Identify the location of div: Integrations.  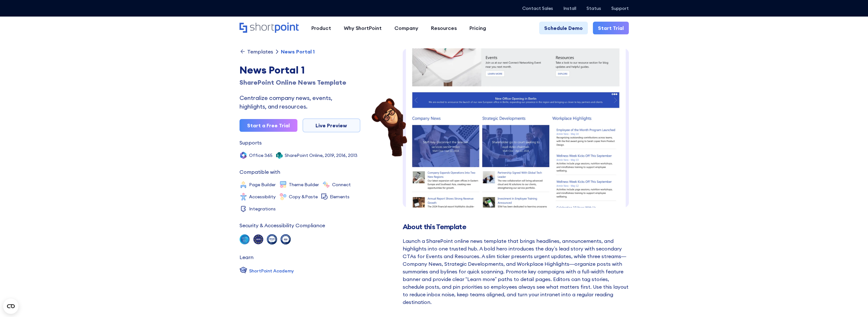
(262, 208).